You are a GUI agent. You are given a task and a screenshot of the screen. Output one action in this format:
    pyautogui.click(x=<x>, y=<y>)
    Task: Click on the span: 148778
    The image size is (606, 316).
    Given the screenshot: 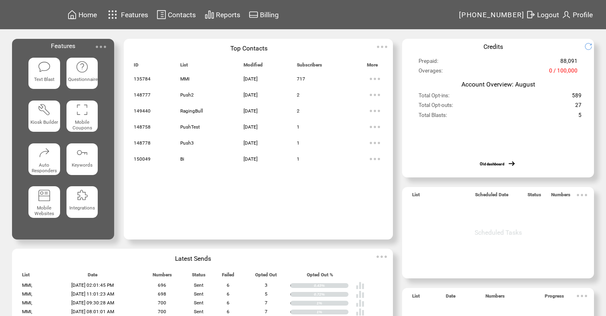 What is the action you would take?
    pyautogui.click(x=142, y=143)
    